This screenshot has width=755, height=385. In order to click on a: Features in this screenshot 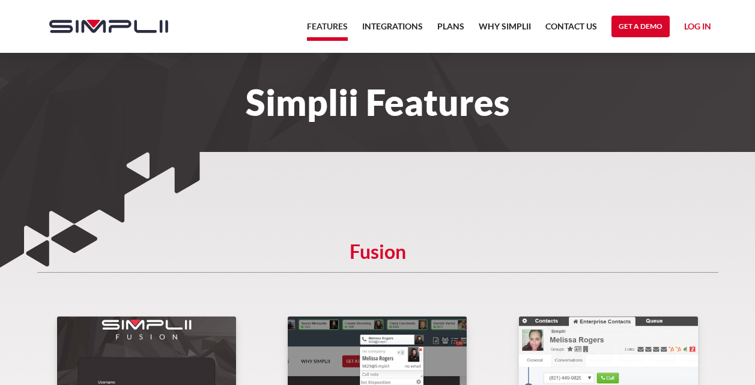, I will do `click(327, 30)`.